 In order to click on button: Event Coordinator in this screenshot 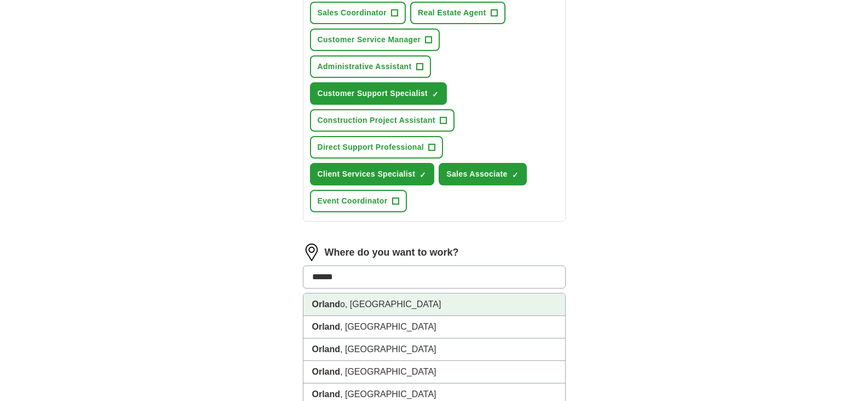, I will do `click(358, 200)`.